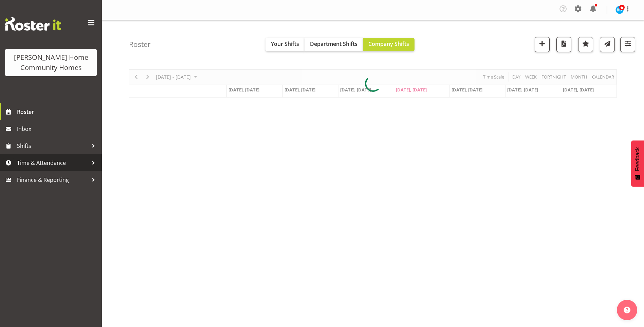  I want to click on img: barbara-dunlop8515.jpg, so click(620, 10).